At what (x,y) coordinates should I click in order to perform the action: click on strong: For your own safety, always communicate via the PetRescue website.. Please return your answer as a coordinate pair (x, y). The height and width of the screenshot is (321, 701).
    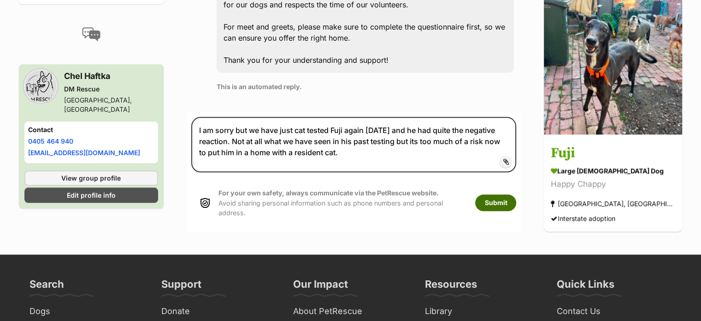
    Looking at the image, I should click on (329, 192).